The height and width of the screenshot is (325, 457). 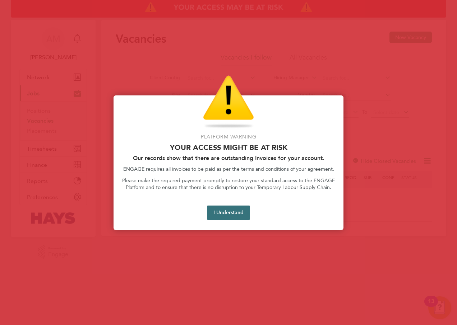 I want to click on button: I Understand, so click(x=228, y=213).